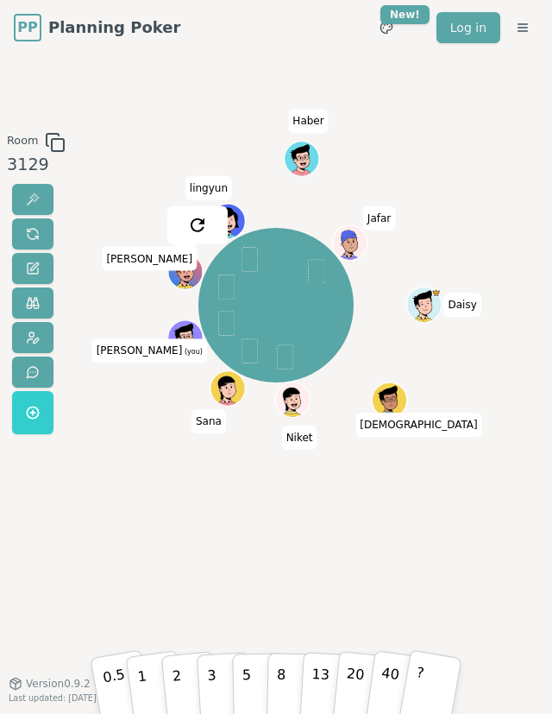 The width and height of the screenshot is (552, 714). What do you see at coordinates (58, 684) in the screenshot?
I see `span: Version 0.9.2` at bounding box center [58, 684].